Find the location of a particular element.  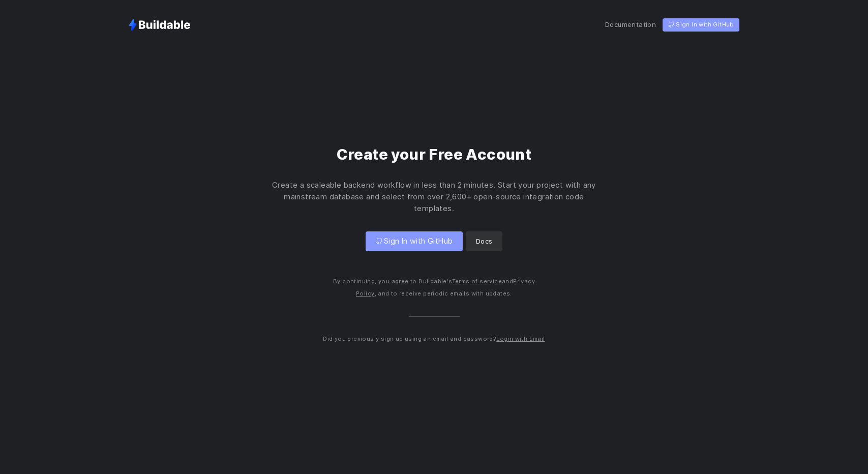

a: Terms of service is located at coordinates (477, 281).